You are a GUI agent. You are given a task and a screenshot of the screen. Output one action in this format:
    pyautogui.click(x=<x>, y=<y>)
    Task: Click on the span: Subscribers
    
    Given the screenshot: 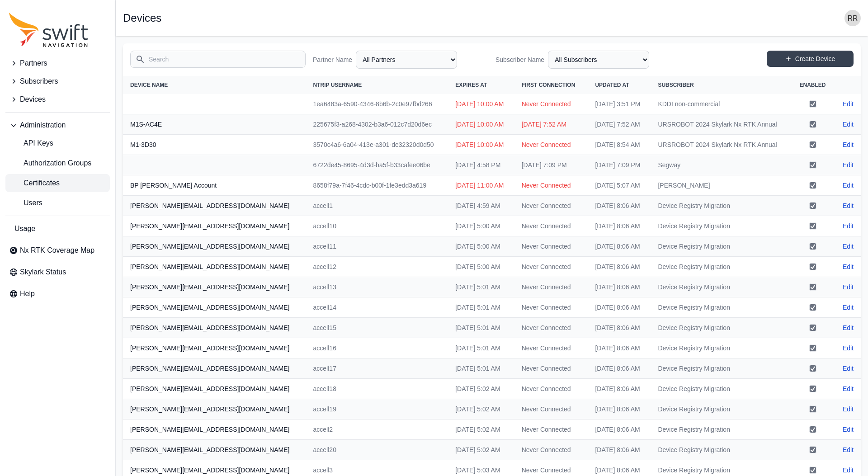 What is the action you would take?
    pyautogui.click(x=39, y=82)
    